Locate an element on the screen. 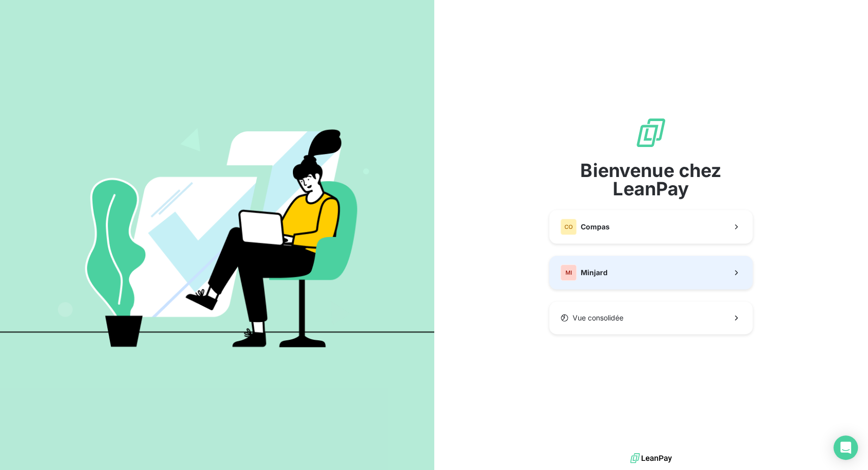 This screenshot has height=470, width=868. div: CO is located at coordinates (569, 227).